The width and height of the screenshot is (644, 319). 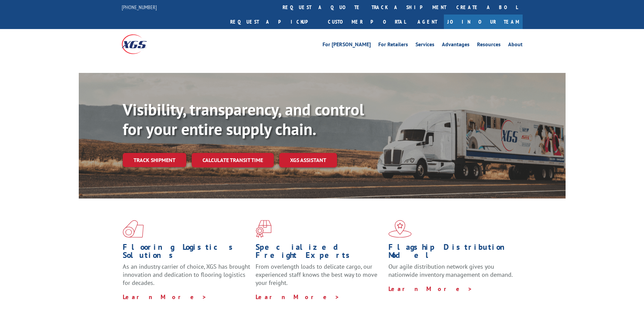 I want to click on a: For Retailers, so click(x=393, y=46).